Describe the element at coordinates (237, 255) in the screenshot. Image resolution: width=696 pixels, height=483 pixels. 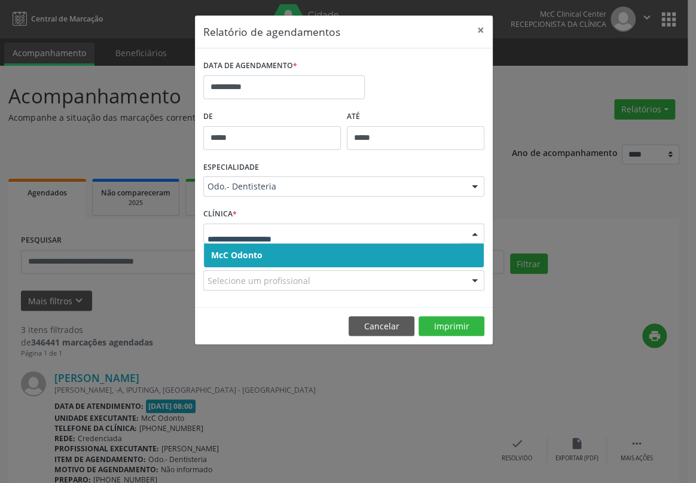
I see `span: McC Odonto` at that location.